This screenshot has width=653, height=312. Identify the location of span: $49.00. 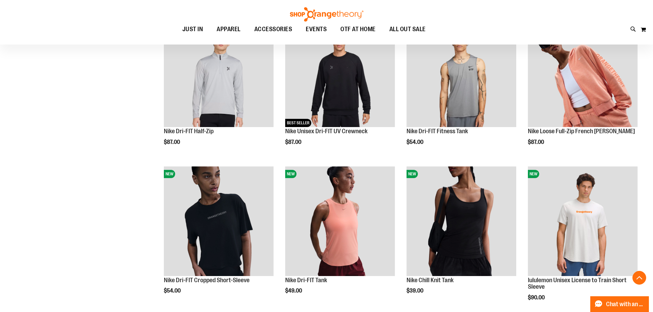
(294, 291).